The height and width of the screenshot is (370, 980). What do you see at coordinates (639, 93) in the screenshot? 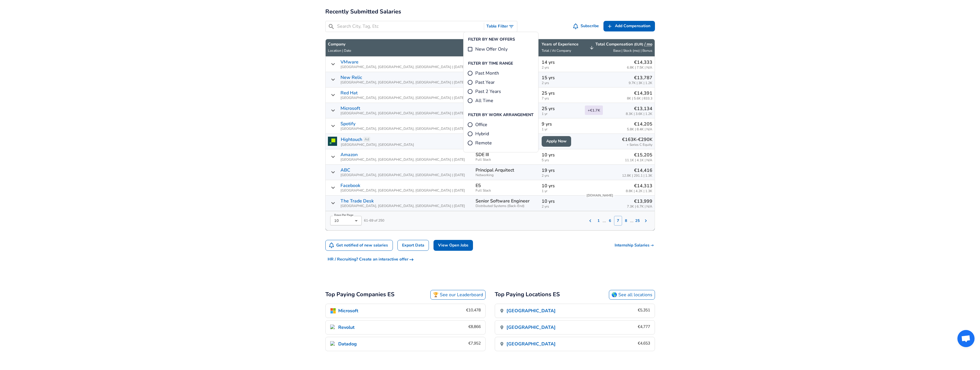
I see `p: €14,391` at bounding box center [639, 93].